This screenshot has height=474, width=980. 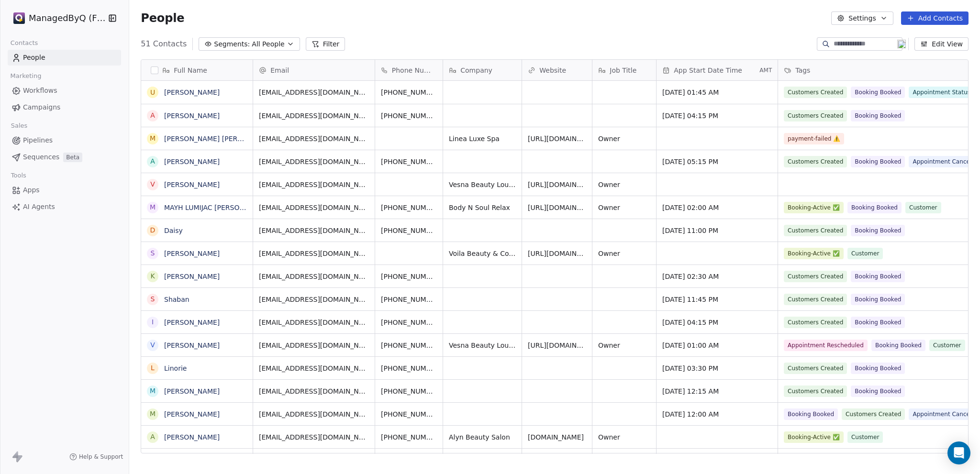 I want to click on span: App Start Date Time, so click(x=708, y=71).